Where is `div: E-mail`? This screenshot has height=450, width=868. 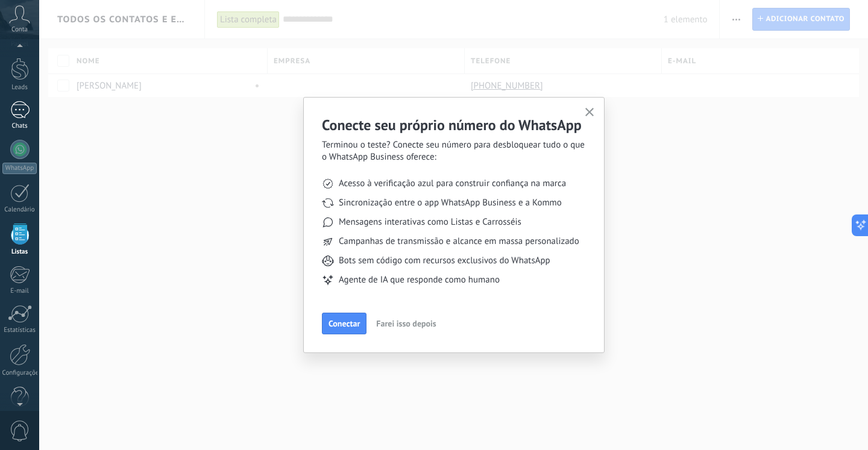
div: E-mail is located at coordinates (20, 291).